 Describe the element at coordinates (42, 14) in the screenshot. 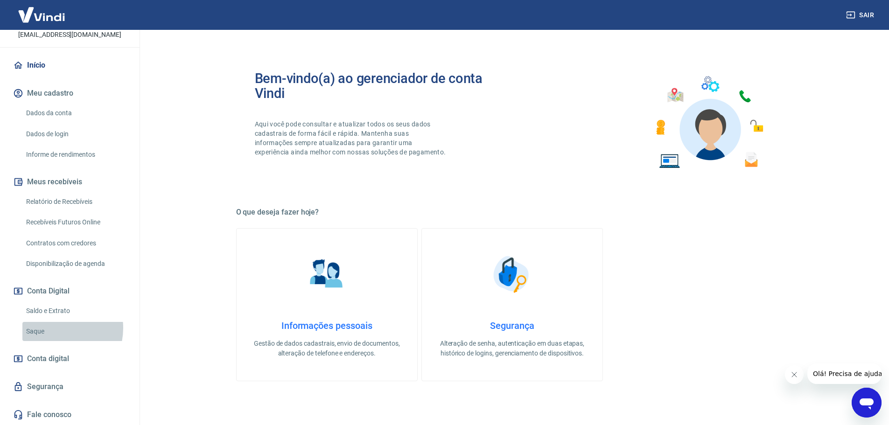

I see `img: Vindi` at that location.